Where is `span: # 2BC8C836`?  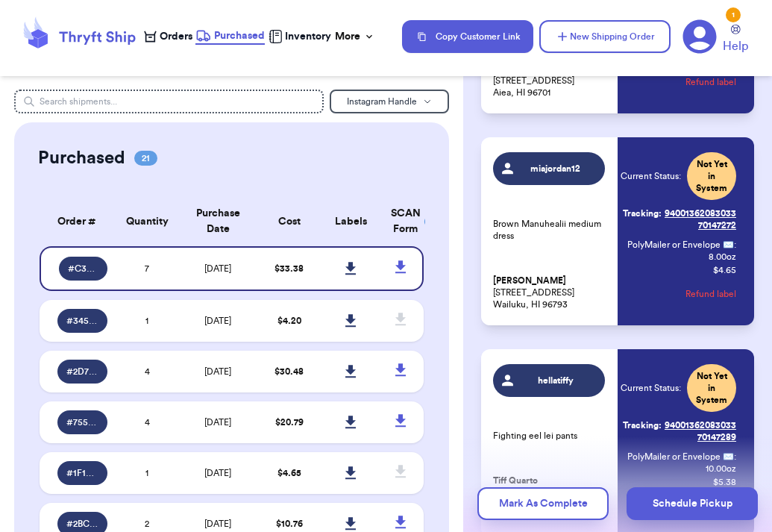
span: # 2BC8C836 is located at coordinates (82, 523).